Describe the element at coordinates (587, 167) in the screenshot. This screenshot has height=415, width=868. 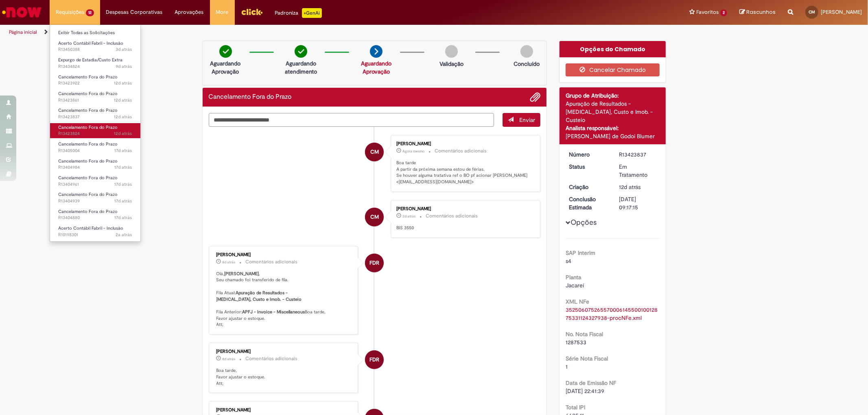
I see `dt: Status` at that location.